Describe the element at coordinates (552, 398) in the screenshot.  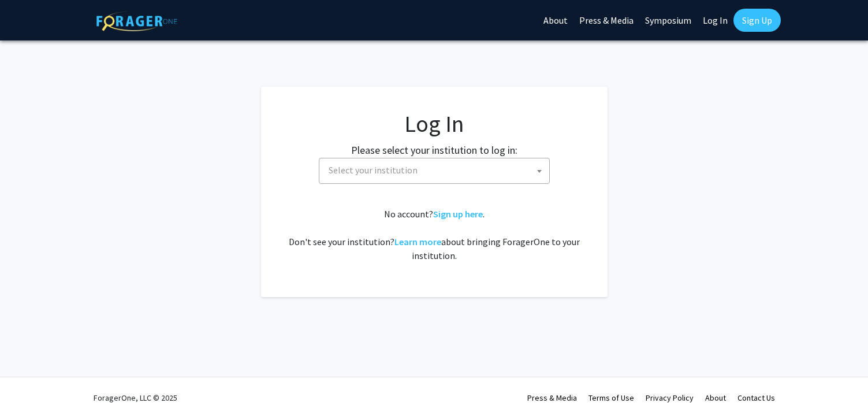
I see `a: Press & Media` at that location.